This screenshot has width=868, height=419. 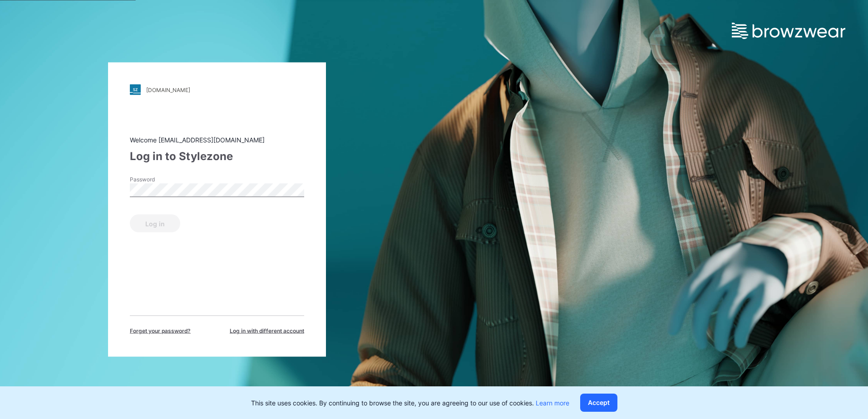 I want to click on a: Learn more, so click(x=552, y=403).